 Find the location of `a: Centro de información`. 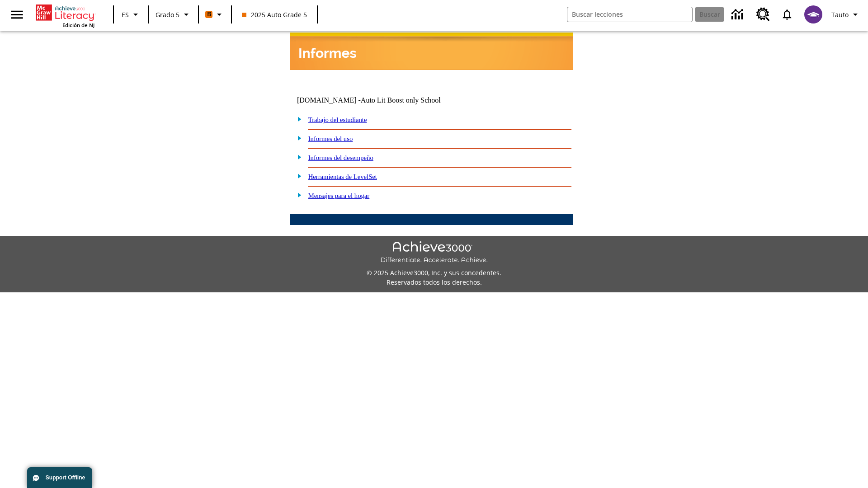

a: Centro de información is located at coordinates (739, 15).